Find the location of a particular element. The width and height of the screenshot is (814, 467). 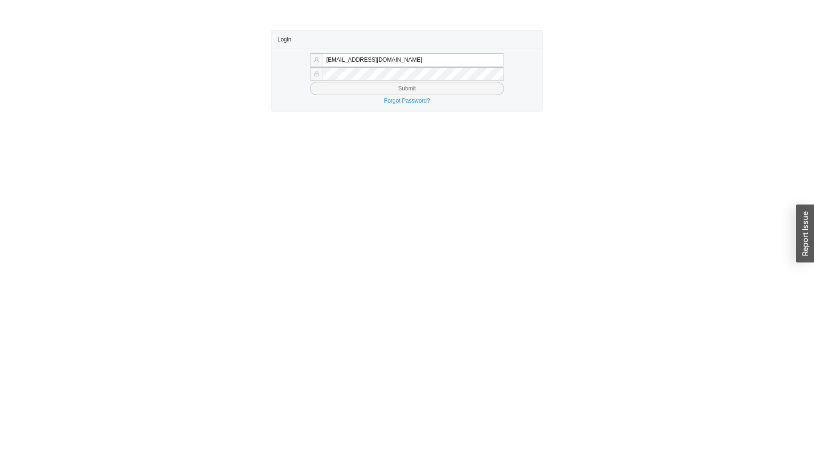

span: lock is located at coordinates (316, 74).